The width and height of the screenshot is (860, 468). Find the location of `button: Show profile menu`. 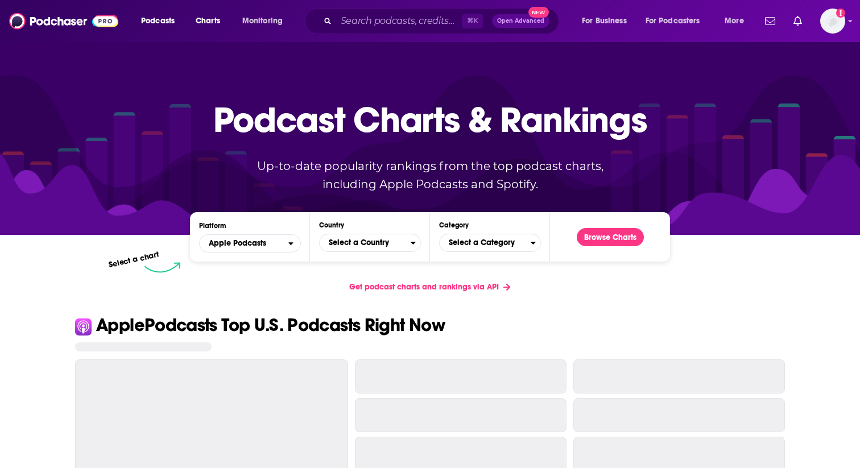

button: Show profile menu is located at coordinates (833, 21).